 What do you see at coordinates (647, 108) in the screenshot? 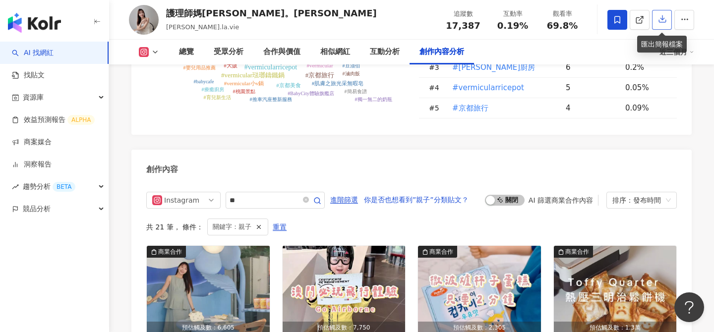
I see `td: 0.09%` at bounding box center [647, 108].